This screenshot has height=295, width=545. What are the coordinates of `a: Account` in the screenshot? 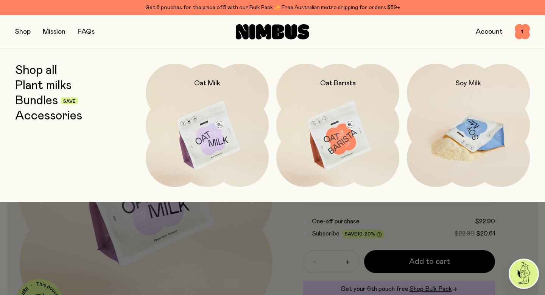 It's located at (489, 32).